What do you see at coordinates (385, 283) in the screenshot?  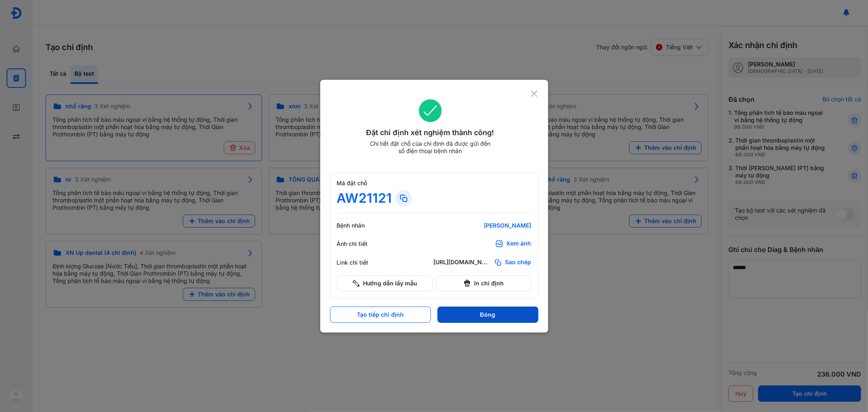 I see `button: Hướng dẫn lấy mẫu` at bounding box center [385, 283].